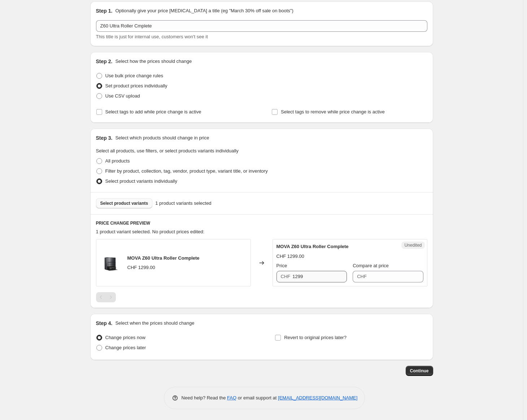 This screenshot has width=527, height=420. I want to click on span: Change prices now, so click(126, 337).